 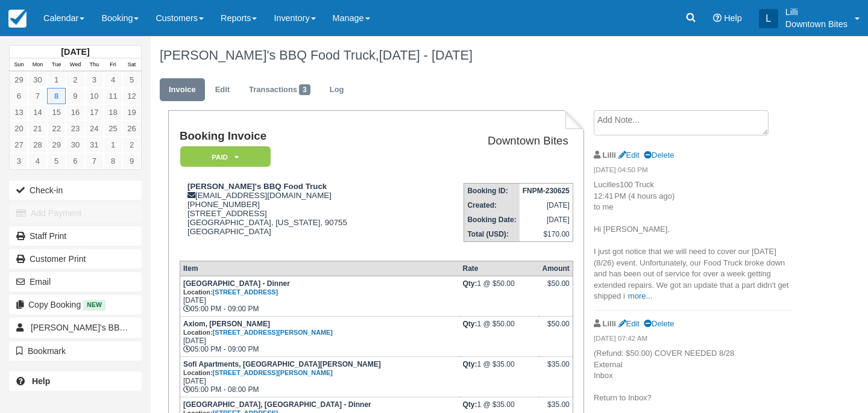 What do you see at coordinates (733, 18) in the screenshot?
I see `span: Help` at bounding box center [733, 18].